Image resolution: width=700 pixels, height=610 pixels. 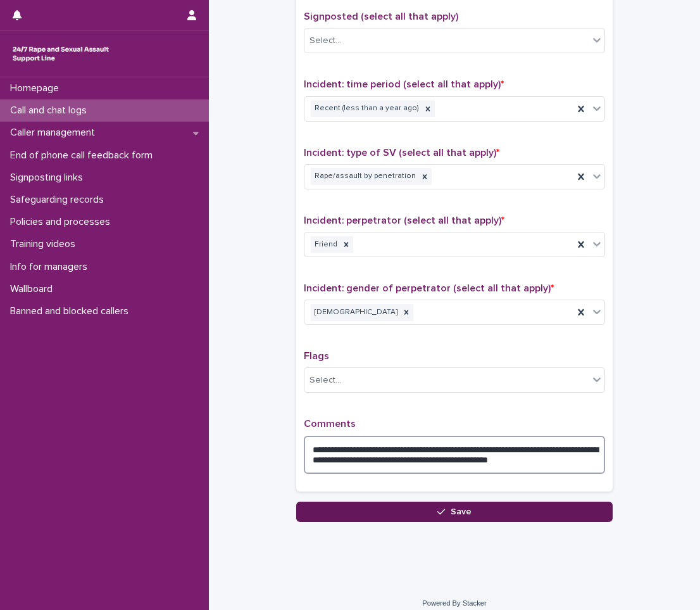 What do you see at coordinates (454, 512) in the screenshot?
I see `button: Save` at bounding box center [454, 512].